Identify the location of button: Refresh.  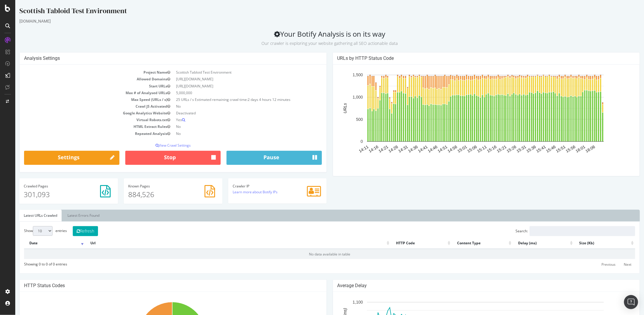
(70, 231).